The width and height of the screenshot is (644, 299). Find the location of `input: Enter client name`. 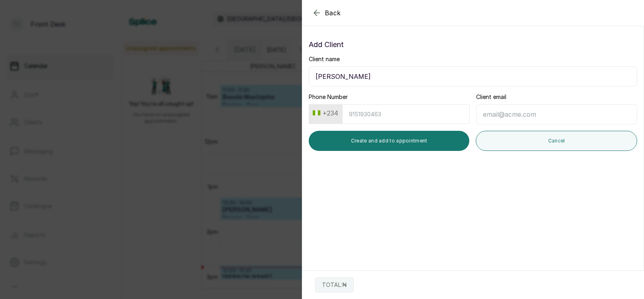

input: Enter client name is located at coordinates (473, 76).